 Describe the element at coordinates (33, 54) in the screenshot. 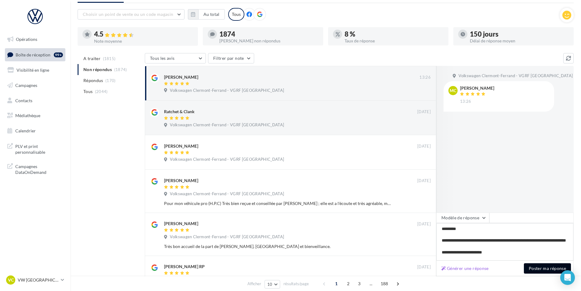

I see `span: Boîte de réception` at that location.